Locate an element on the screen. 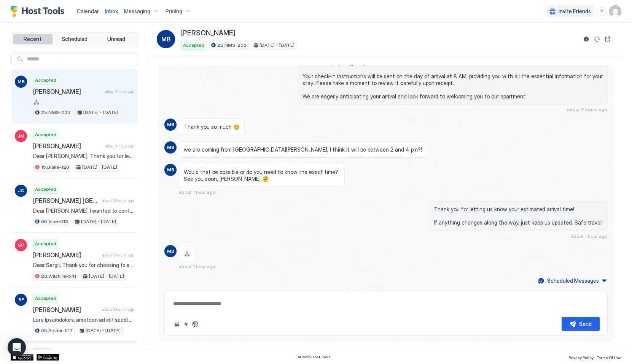  button: Recent is located at coordinates (33, 39).